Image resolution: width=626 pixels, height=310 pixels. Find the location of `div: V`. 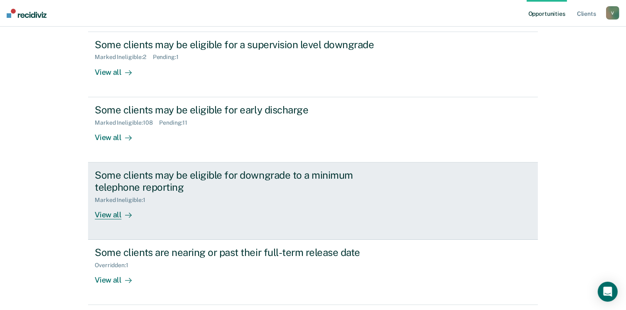

div: V is located at coordinates (613, 13).